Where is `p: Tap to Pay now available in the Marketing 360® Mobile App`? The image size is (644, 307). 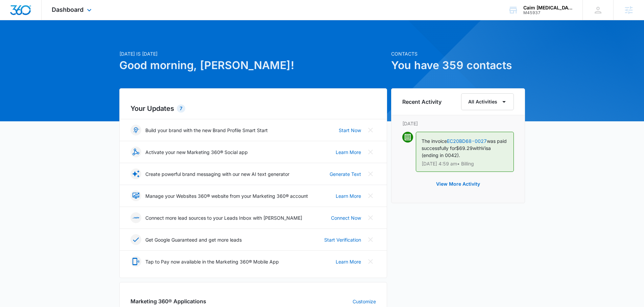 p: Tap to Pay now available in the Marketing 360® Mobile App is located at coordinates (212, 262).